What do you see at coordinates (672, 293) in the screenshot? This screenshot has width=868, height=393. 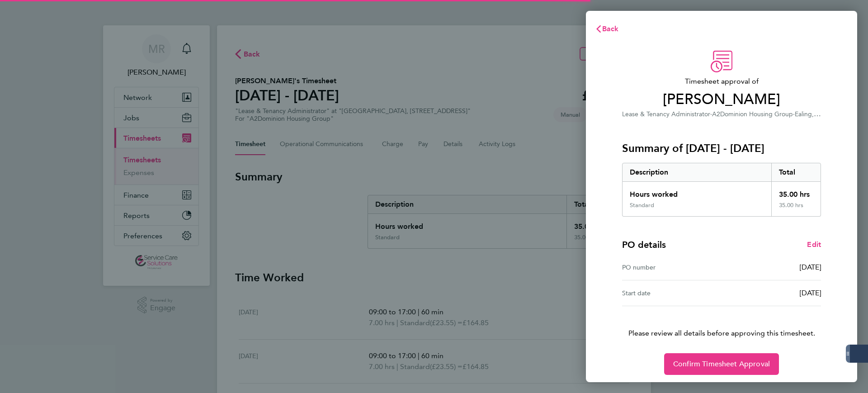 I see `div: Start date` at bounding box center [672, 293].